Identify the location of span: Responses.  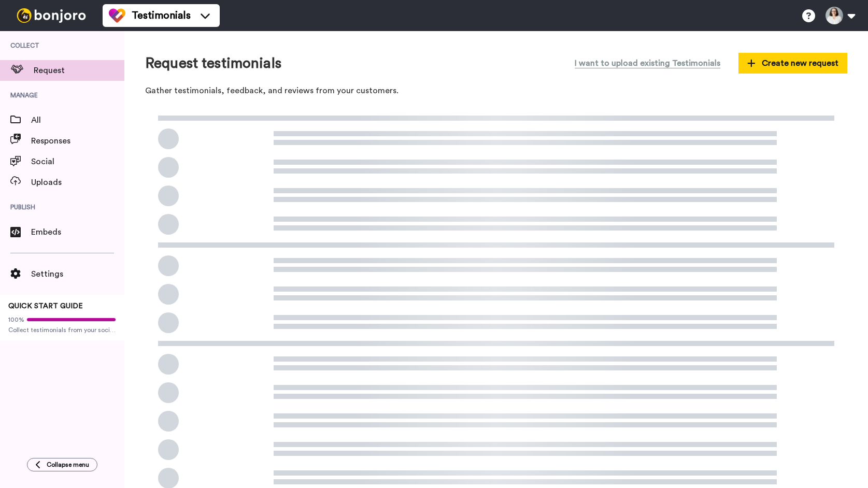
(78, 141).